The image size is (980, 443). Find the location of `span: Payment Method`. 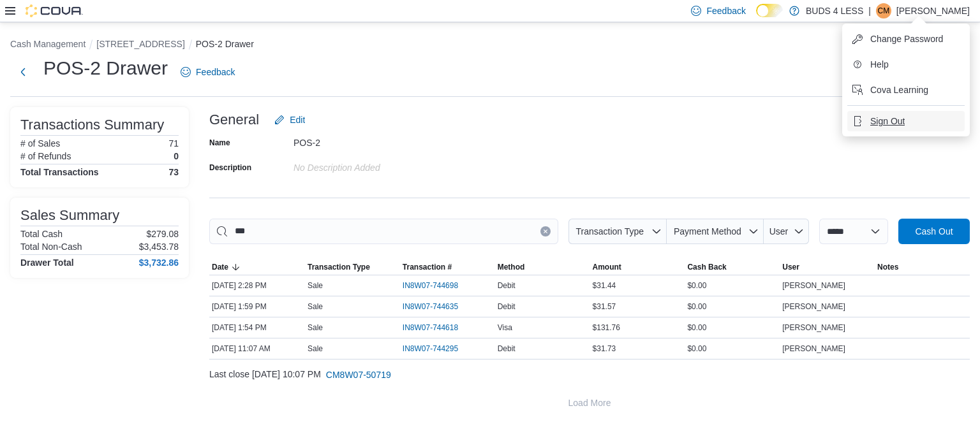

span: Payment Method is located at coordinates (707, 231).